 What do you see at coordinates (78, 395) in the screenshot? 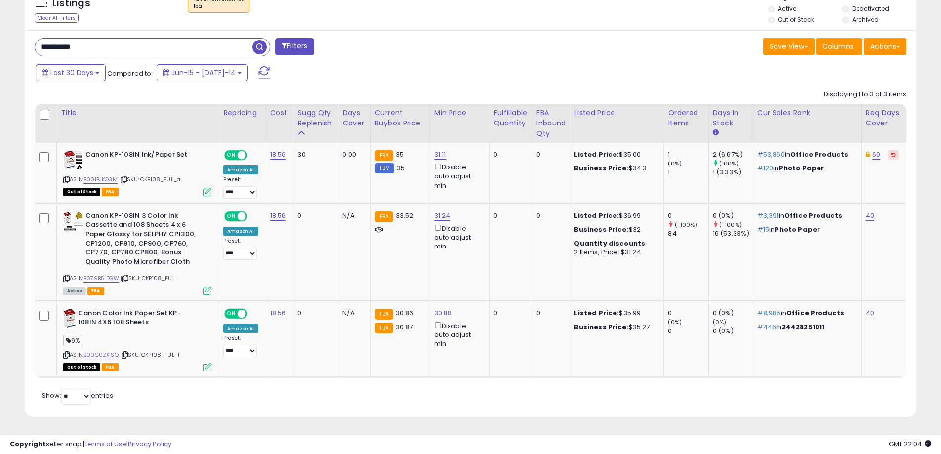
I see `span: Show: entries` at bounding box center [78, 395].